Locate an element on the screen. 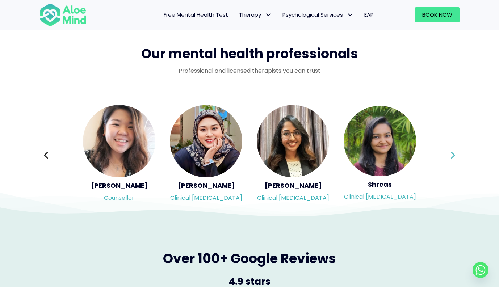 The height and width of the screenshot is (287, 499). nav: Menu is located at coordinates (238, 15).